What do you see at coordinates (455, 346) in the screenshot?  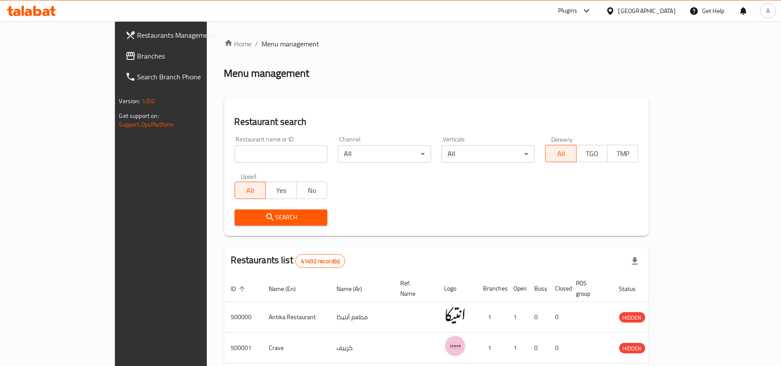 I see `img: Crave` at bounding box center [455, 346].